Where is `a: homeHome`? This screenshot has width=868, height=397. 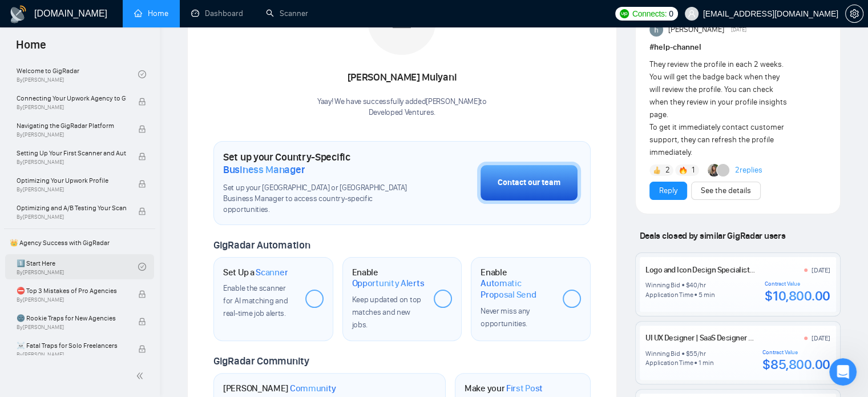 a: homeHome is located at coordinates (151, 13).